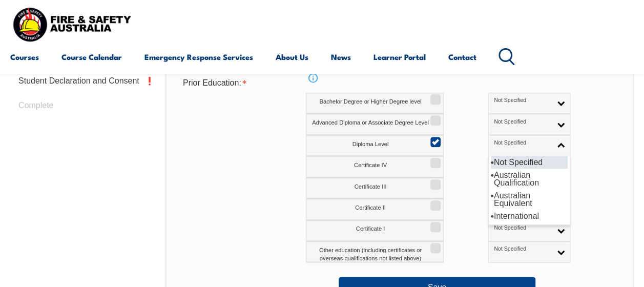  What do you see at coordinates (25, 57) in the screenshot?
I see `a: Courses` at bounding box center [25, 57].